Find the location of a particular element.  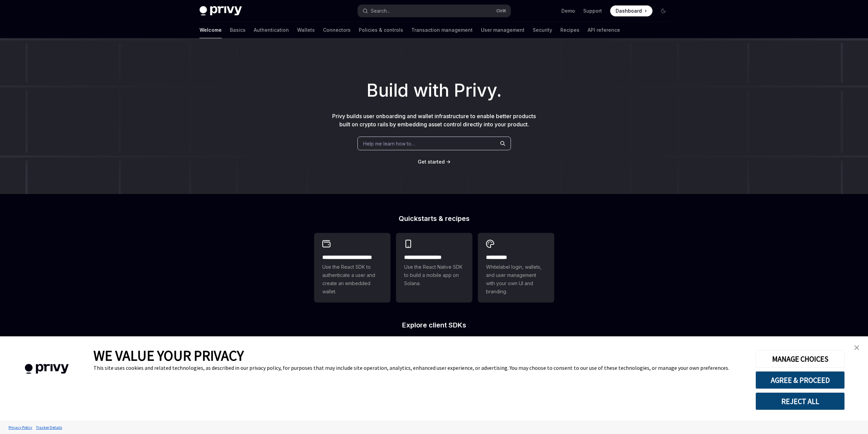

span: WE VALUE YOUR PRIVACY is located at coordinates (169, 355).